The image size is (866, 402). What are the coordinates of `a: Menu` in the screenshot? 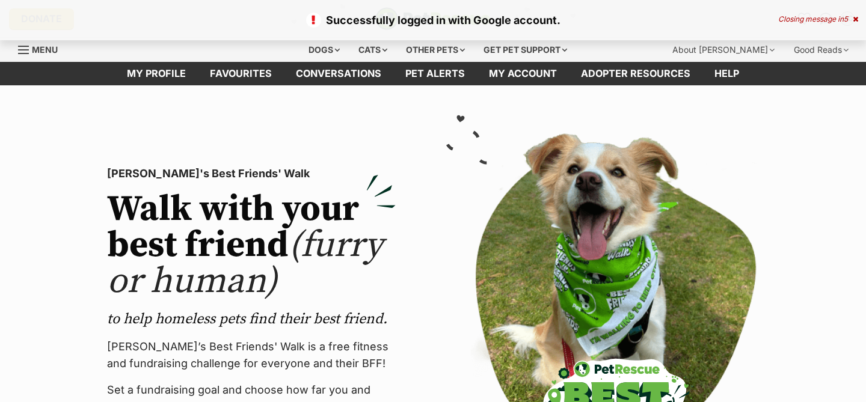 It's located at (42, 49).